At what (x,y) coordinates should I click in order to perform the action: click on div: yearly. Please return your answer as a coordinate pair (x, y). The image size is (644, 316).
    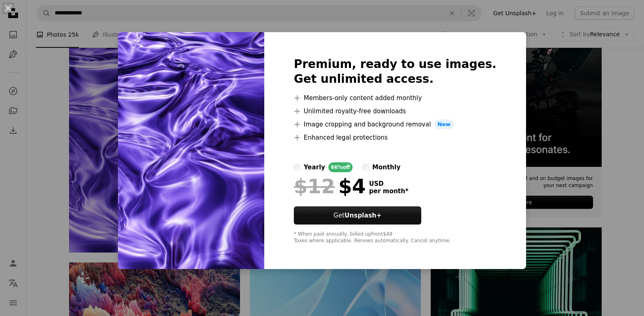
    Looking at the image, I should click on (314, 167).